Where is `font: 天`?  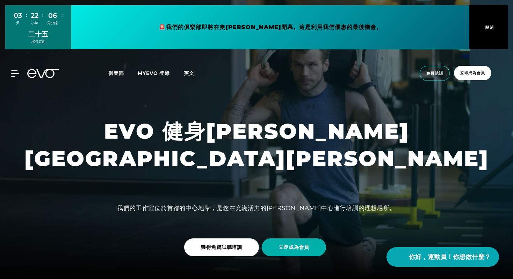 font: 天 is located at coordinates (18, 23).